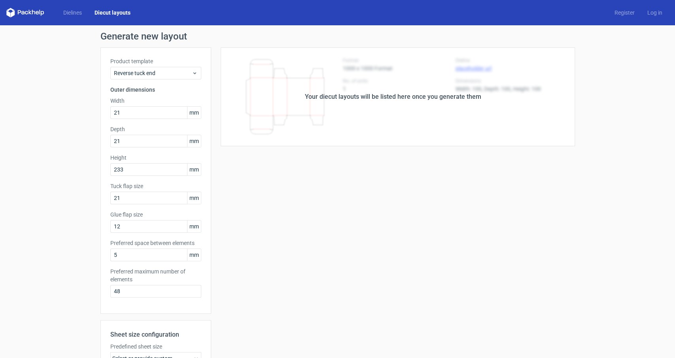  Describe the element at coordinates (393, 97) in the screenshot. I see `div: Your diecut layouts will be listed here once you generate them` at that location.